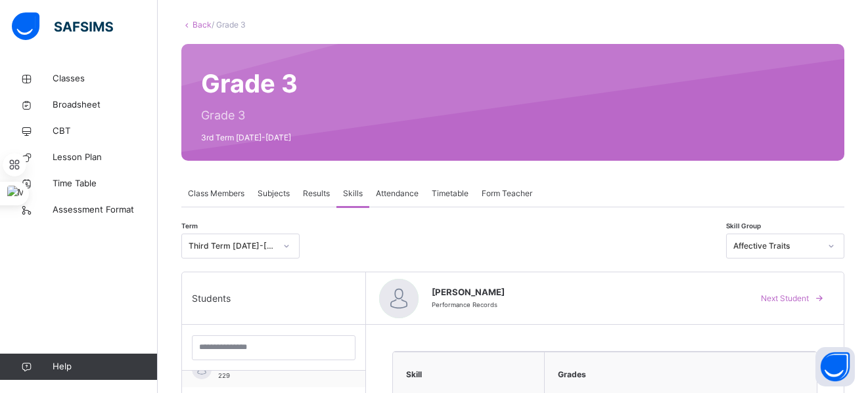 The image size is (868, 393). What do you see at coordinates (777, 246) in the screenshot?
I see `div: Affective Traits` at bounding box center [777, 246].